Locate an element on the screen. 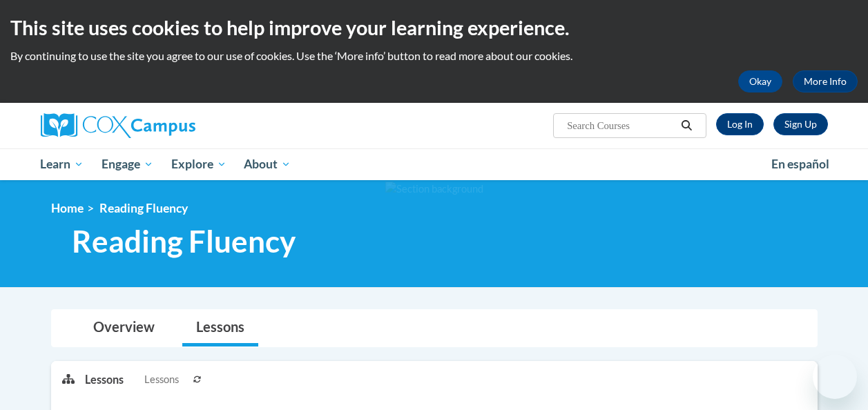 This screenshot has height=410, width=868. div: Main menu is located at coordinates (434, 165).